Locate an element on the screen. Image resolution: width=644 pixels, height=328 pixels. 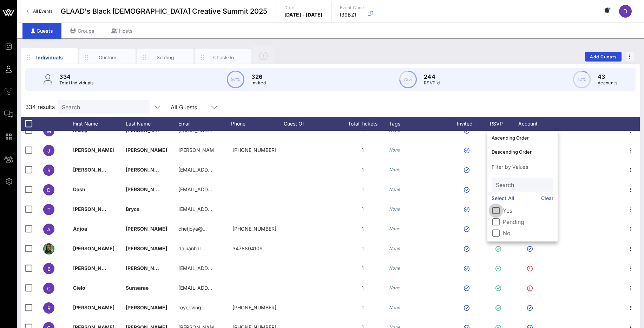
span: Sunsarae is located at coordinates (137, 288).